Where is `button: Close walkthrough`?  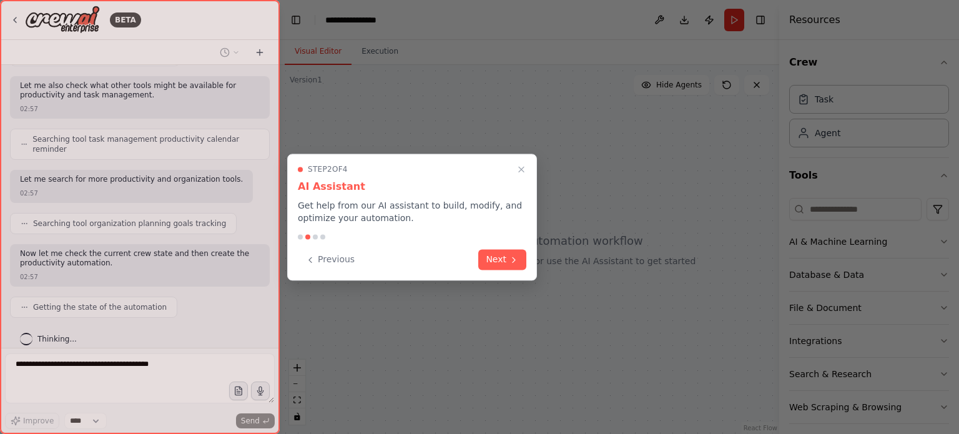
button: Close walkthrough is located at coordinates (521, 169).